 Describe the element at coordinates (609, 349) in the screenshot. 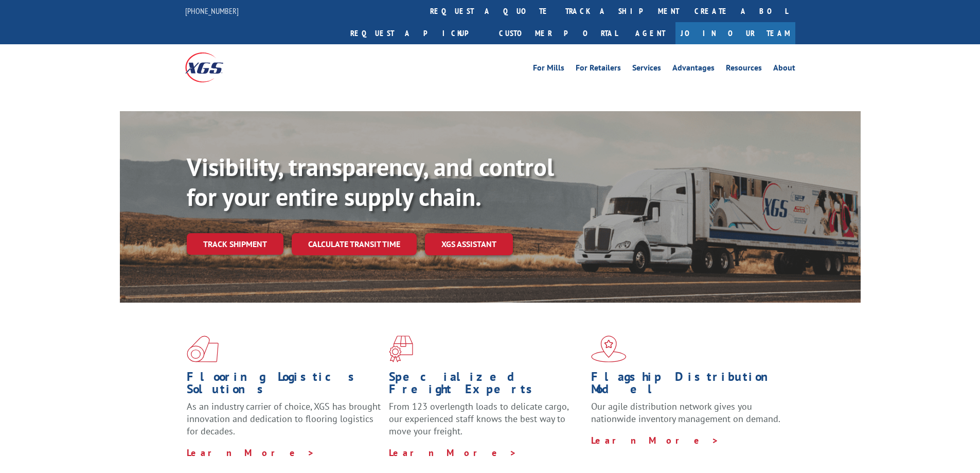

I see `img: xgs-icon-flagship-distribution-model-red` at that location.